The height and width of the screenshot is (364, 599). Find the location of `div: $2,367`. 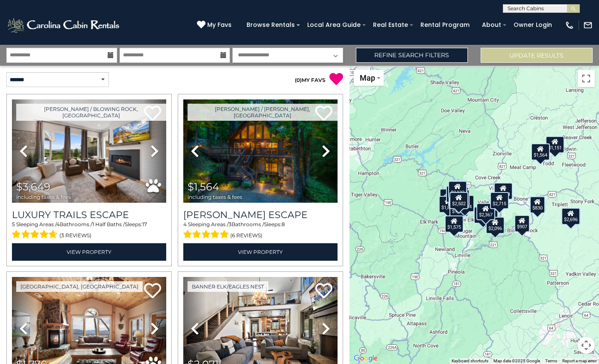

div: $2,367 is located at coordinates (486, 212).